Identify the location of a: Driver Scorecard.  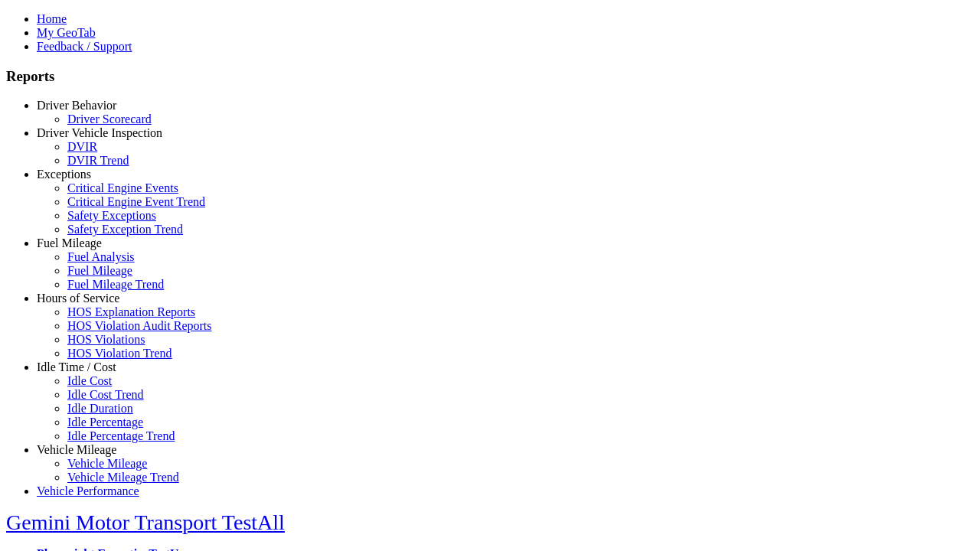
(109, 118).